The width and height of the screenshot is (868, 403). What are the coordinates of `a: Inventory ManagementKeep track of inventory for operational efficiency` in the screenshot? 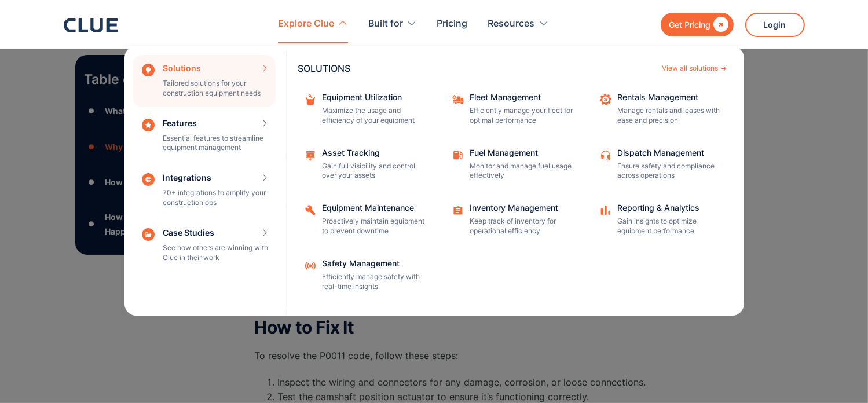 It's located at (514, 220).